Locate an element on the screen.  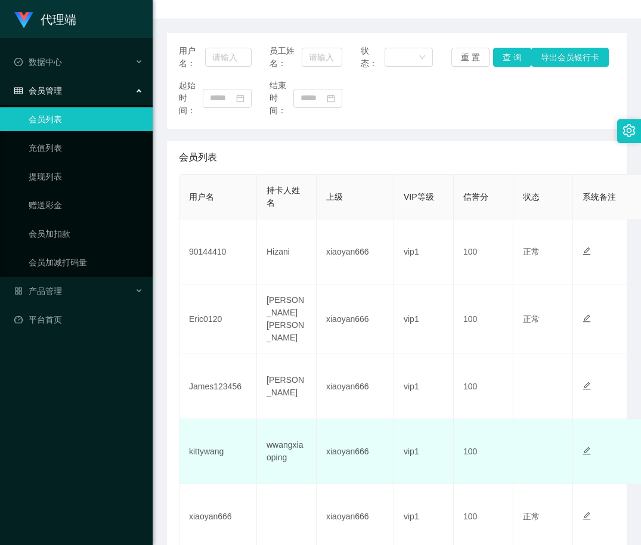
button: 导出会员银行卡 is located at coordinates (570, 57).